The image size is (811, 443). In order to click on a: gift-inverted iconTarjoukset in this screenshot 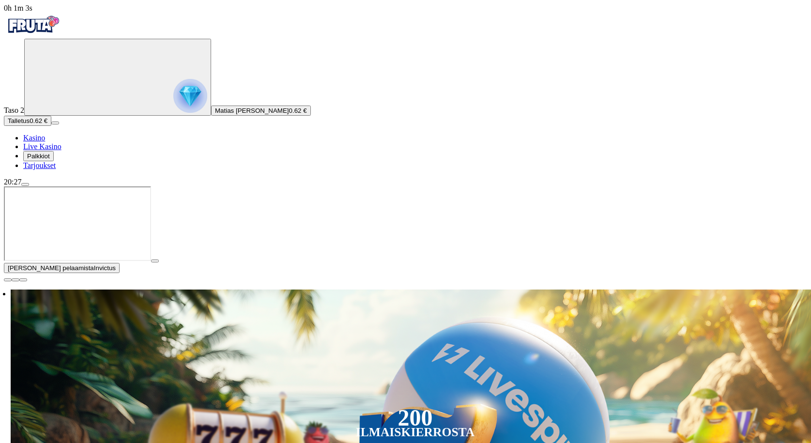, I will do `click(39, 165)`.